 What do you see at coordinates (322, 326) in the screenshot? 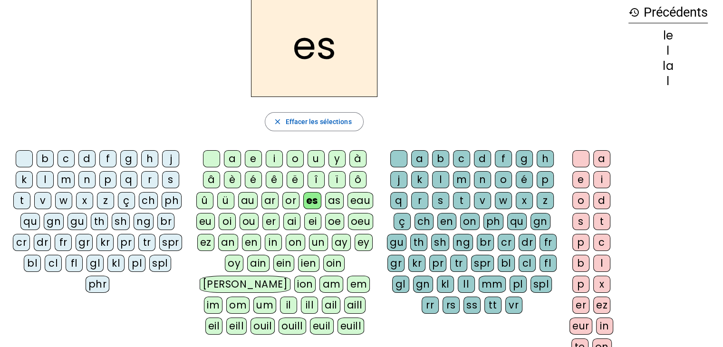
I see `div: euil` at bounding box center [322, 326].